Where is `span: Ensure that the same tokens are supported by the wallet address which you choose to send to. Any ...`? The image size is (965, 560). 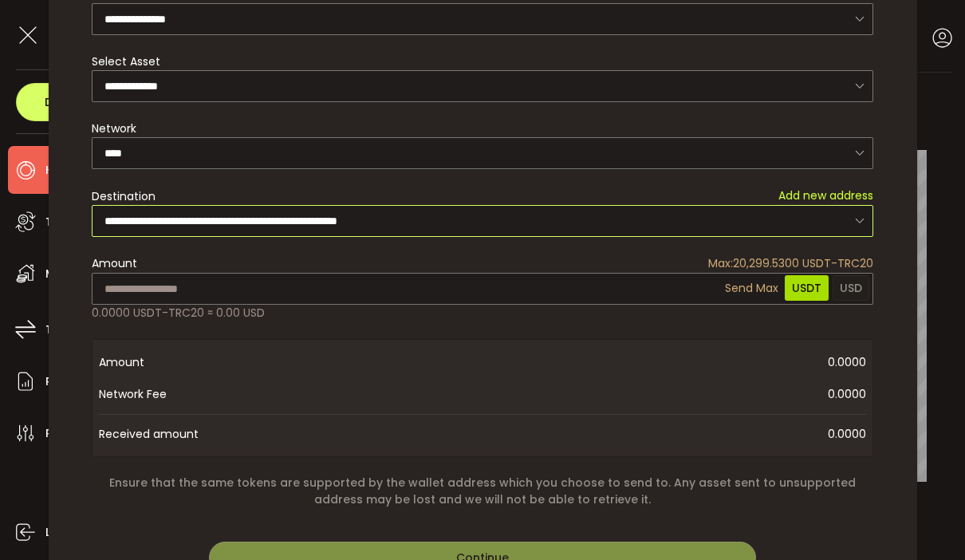
span: Ensure that the same tokens are supported by the wallet address which you choose to send to. Any ... is located at coordinates (482, 491).